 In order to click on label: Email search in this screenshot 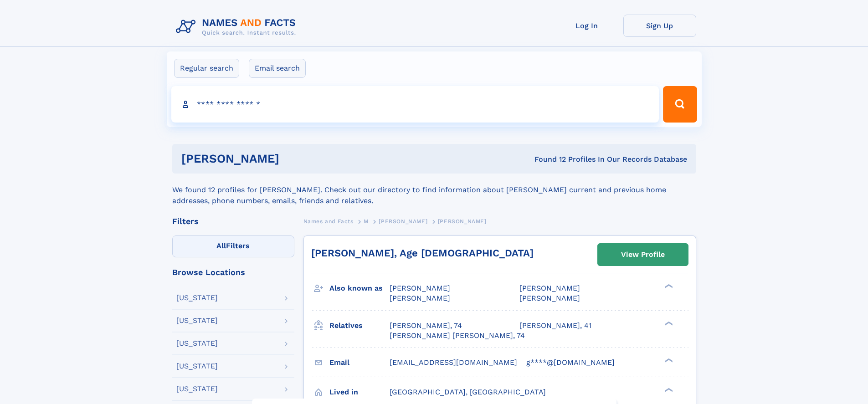, I will do `click(277, 68)`.